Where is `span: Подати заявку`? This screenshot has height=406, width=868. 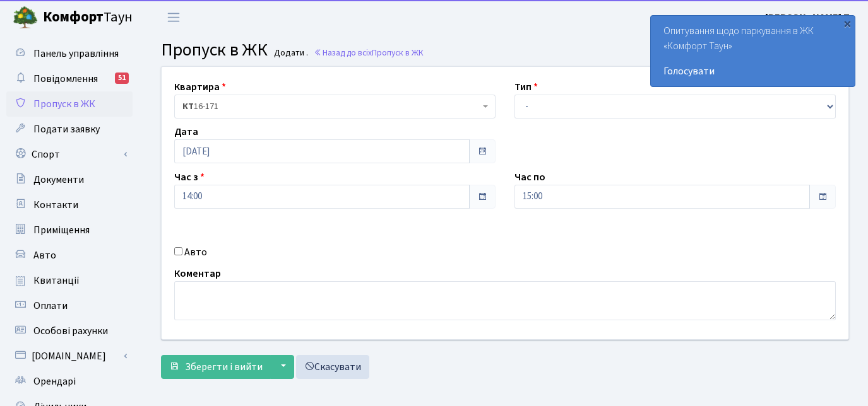 span: Подати заявку is located at coordinates (66, 129).